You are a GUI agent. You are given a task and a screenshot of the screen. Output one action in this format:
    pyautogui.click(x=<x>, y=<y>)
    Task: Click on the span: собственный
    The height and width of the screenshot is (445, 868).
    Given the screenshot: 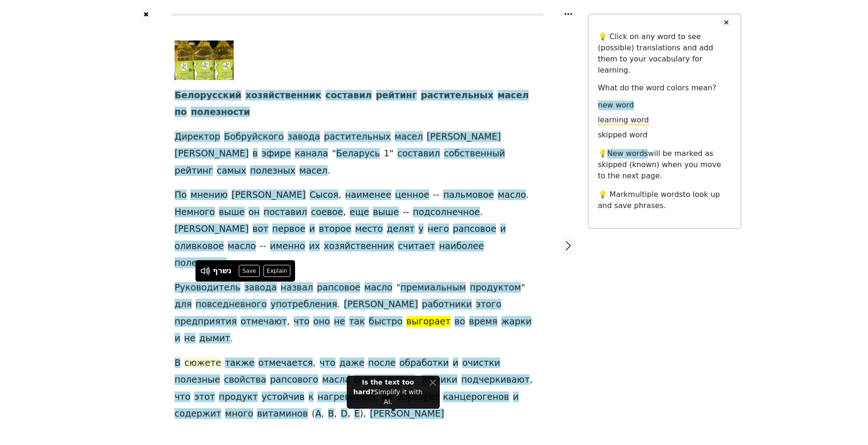 What is the action you would take?
    pyautogui.click(x=474, y=154)
    